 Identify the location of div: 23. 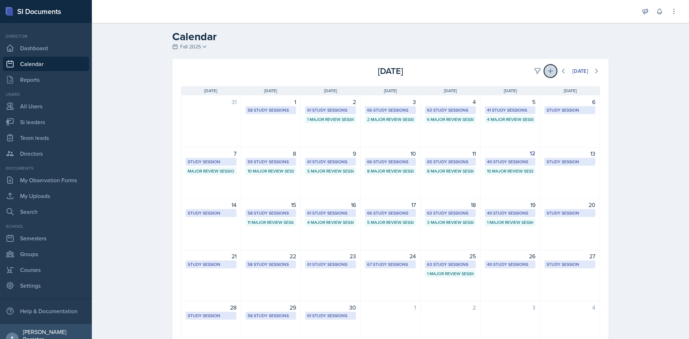
(330, 256).